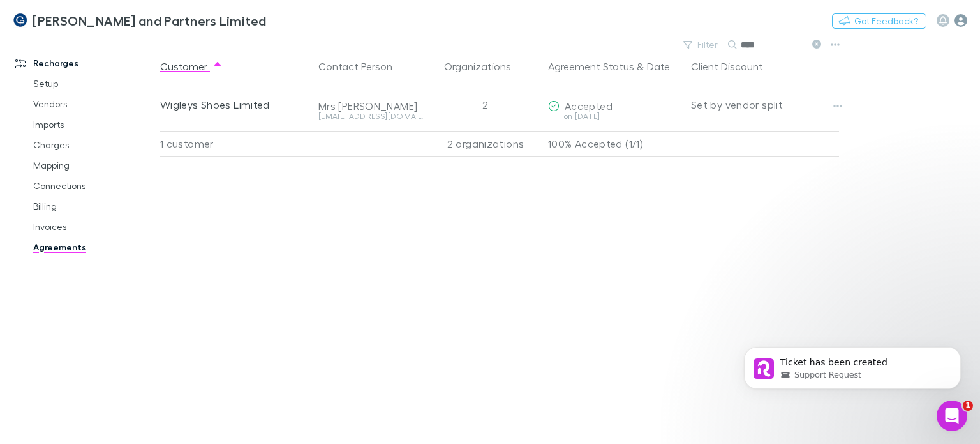  Describe the element at coordinates (591, 66) in the screenshot. I see `button: Agreement Status` at that location.